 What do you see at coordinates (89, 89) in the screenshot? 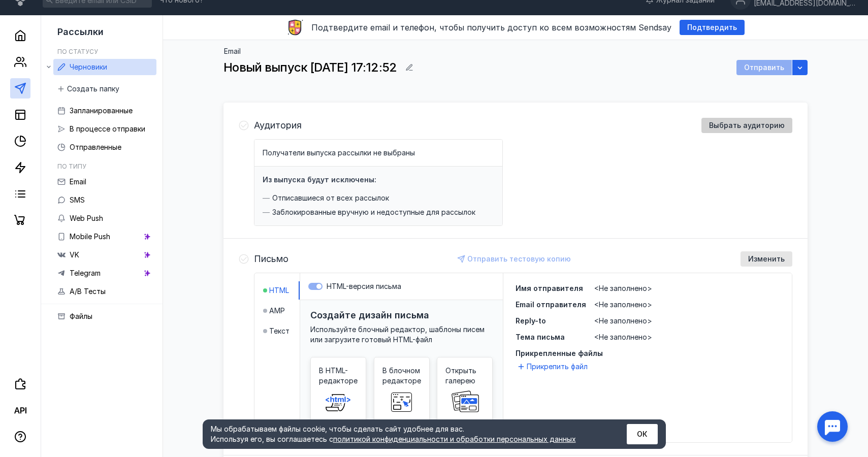
I see `button: Создать папку` at bounding box center [89, 89].